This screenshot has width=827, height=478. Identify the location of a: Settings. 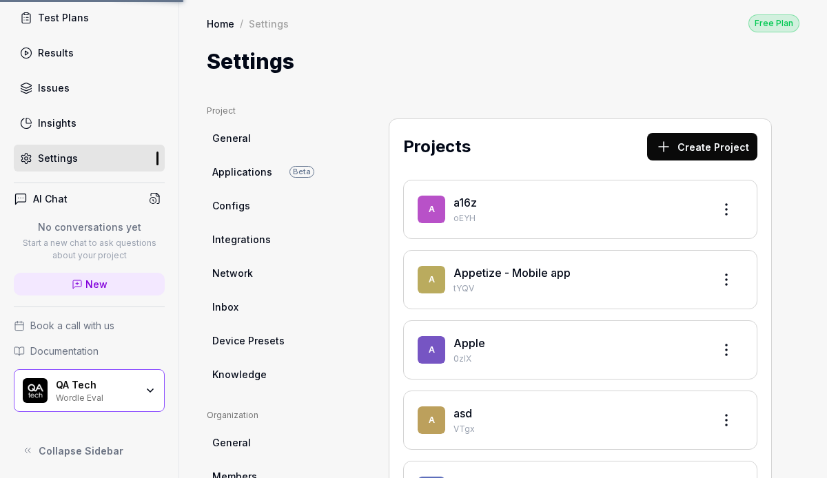
(89, 158).